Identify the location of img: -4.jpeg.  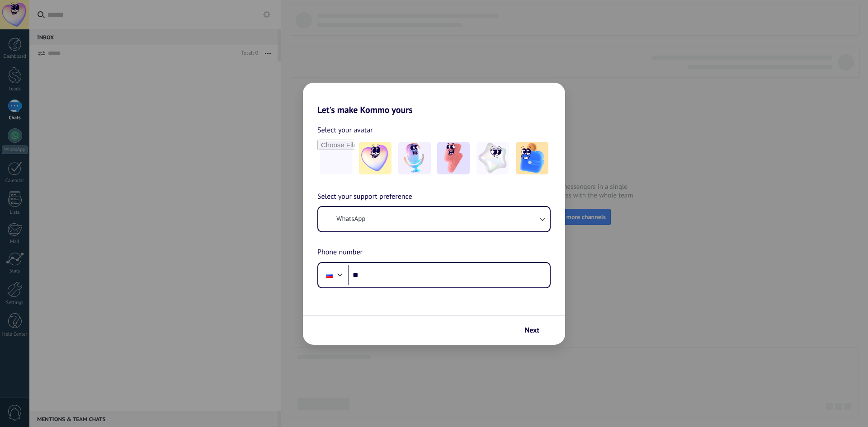
(493, 158).